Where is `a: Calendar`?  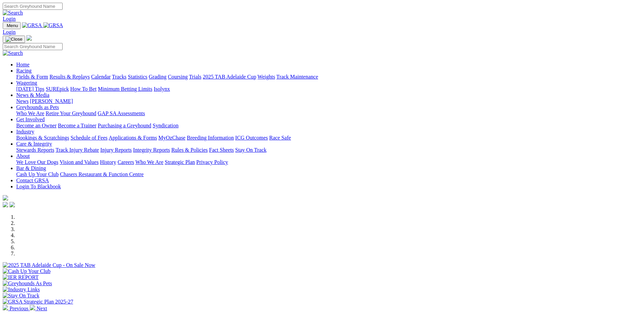 a: Calendar is located at coordinates (101, 77).